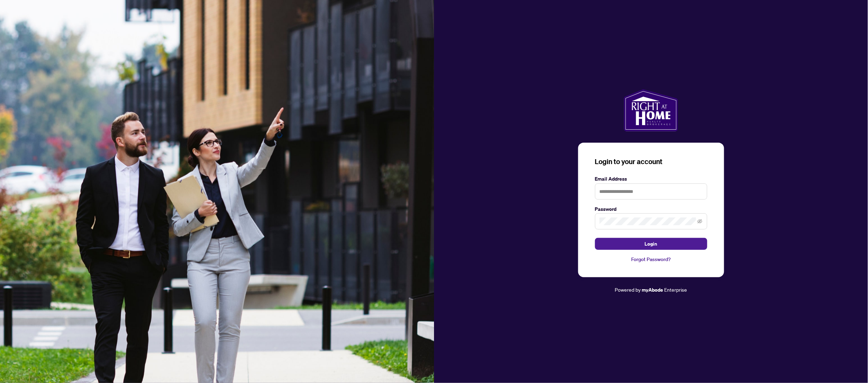 This screenshot has width=868, height=383. What do you see at coordinates (651, 110) in the screenshot?
I see `img: ma-logo` at bounding box center [651, 110].